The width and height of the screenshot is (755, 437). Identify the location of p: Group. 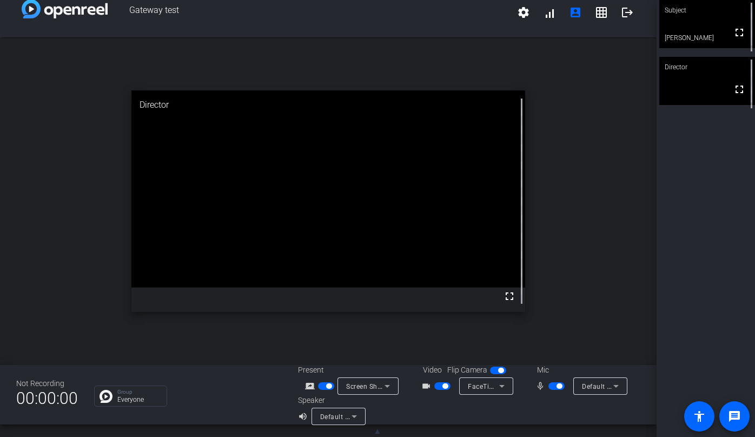
(139, 392).